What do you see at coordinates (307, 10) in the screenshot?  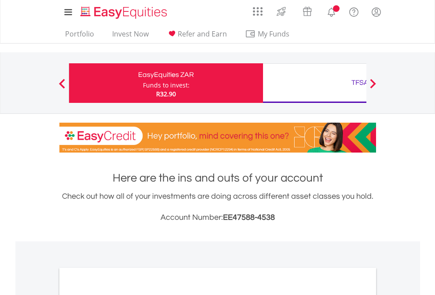 I see `a: Vouchers` at bounding box center [307, 10].